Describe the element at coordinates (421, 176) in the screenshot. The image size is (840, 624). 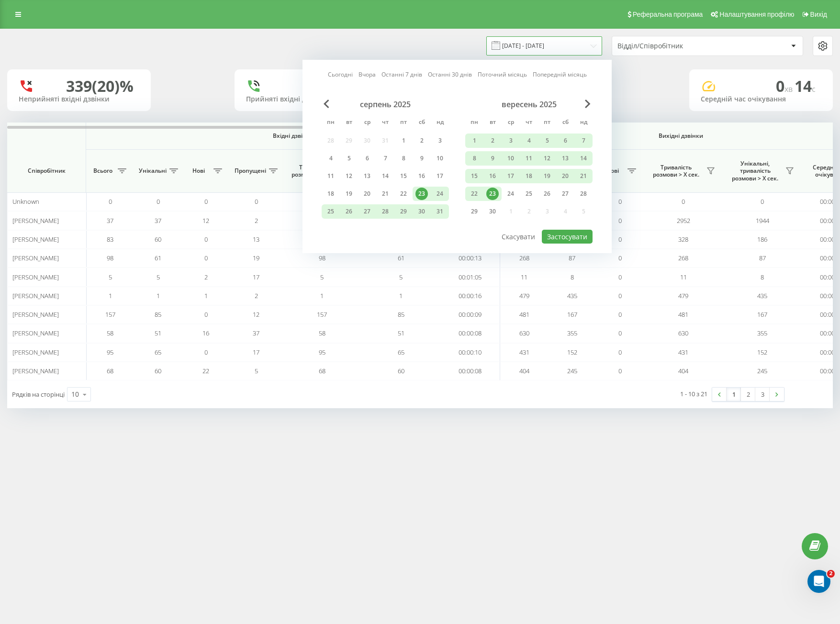
I see `div: сб 16 серп 2025 р.` at that location.